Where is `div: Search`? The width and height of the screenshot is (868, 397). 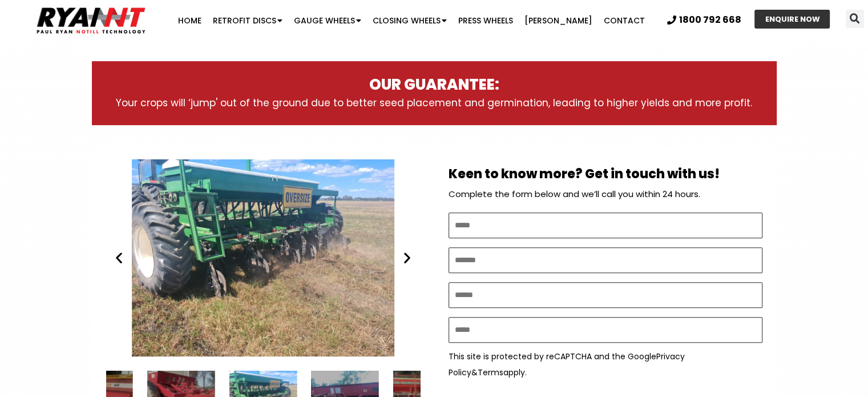
div: Search is located at coordinates (855, 19).